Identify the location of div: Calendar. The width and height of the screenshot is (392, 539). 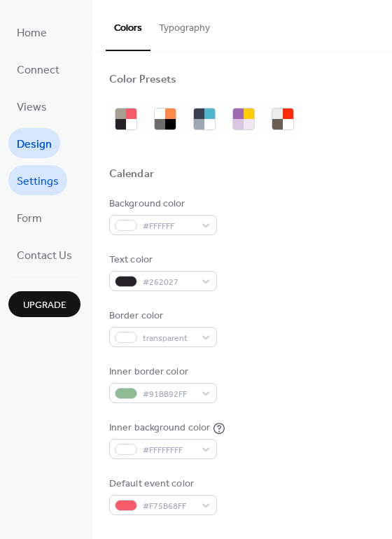
(131, 175).